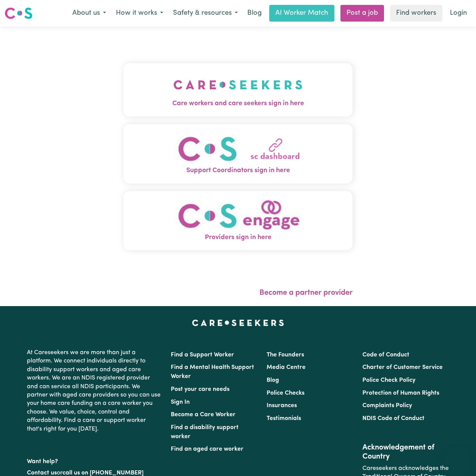  Describe the element at coordinates (204, 432) in the screenshot. I see `a: Find a disability support worker` at that location.